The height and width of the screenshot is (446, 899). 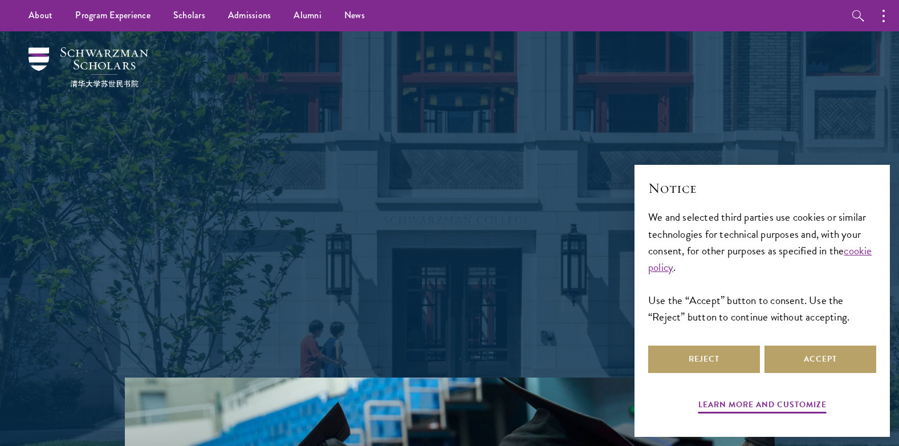 I want to click on a: cookie policy, so click(x=760, y=259).